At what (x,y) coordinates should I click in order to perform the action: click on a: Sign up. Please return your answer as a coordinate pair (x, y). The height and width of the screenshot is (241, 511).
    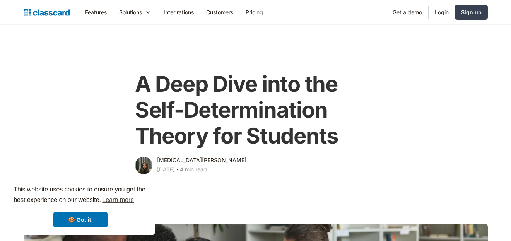
    Looking at the image, I should click on (472, 12).